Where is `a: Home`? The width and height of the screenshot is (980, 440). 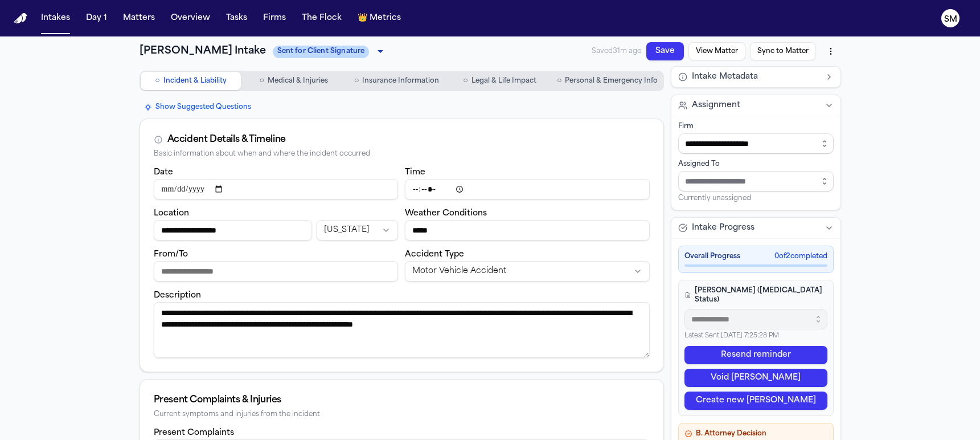 a: Home is located at coordinates (21, 18).